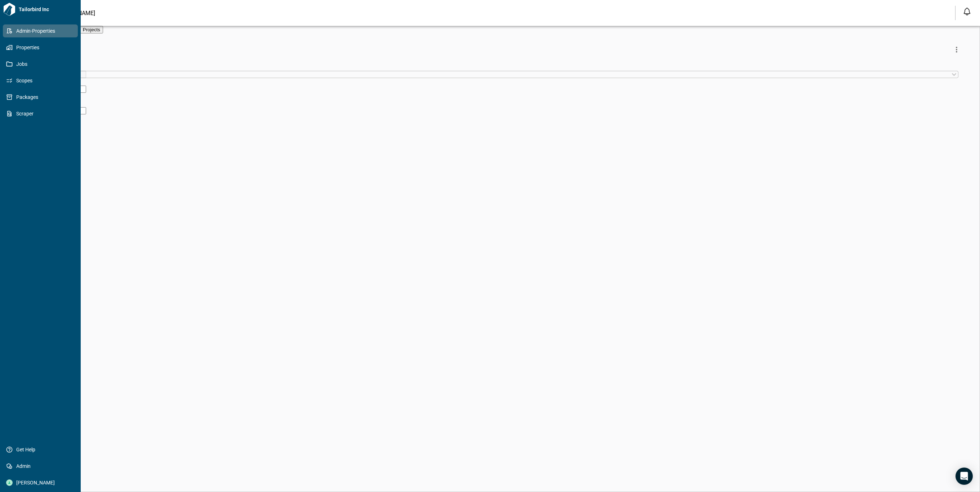  What do you see at coordinates (42, 48) in the screenshot?
I see `span: Properties` at bounding box center [42, 48].